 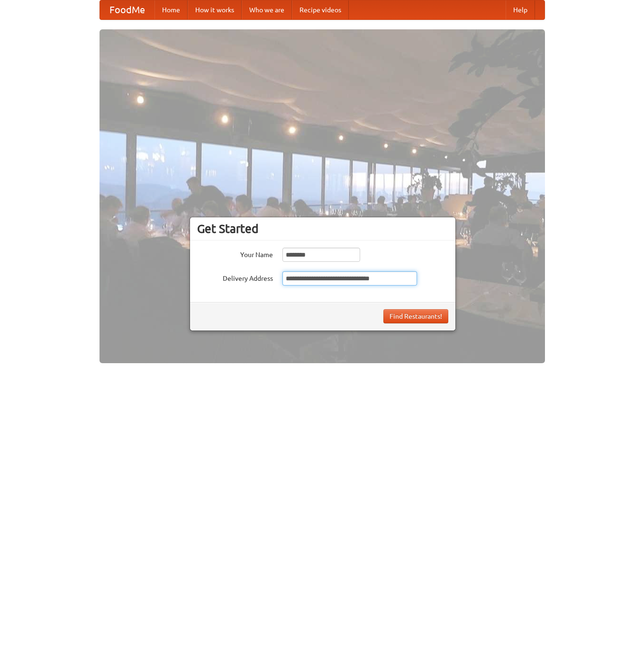 What do you see at coordinates (127, 10) in the screenshot?
I see `a: FoodMe` at bounding box center [127, 10].